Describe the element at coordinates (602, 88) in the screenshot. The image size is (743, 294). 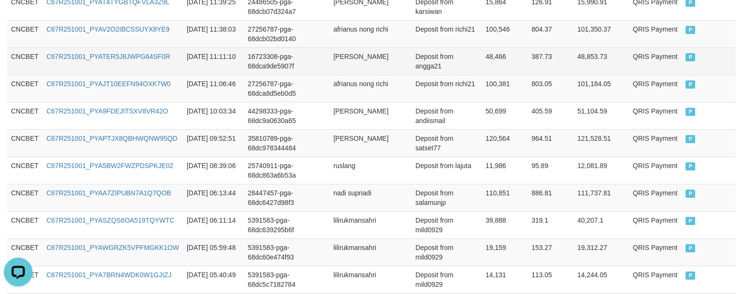
I see `td: 101,184.05` at that location.